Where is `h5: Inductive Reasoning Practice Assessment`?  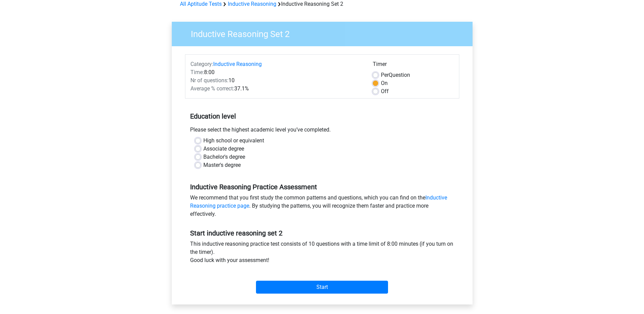 h5: Inductive Reasoning Practice Assessment is located at coordinates (322, 187).